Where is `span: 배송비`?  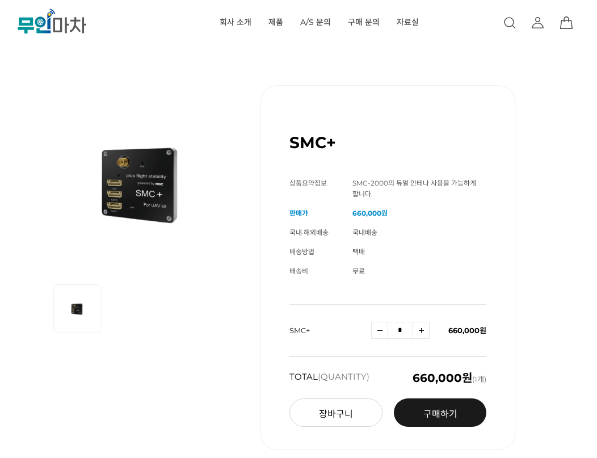 span: 배송비 is located at coordinates (299, 271).